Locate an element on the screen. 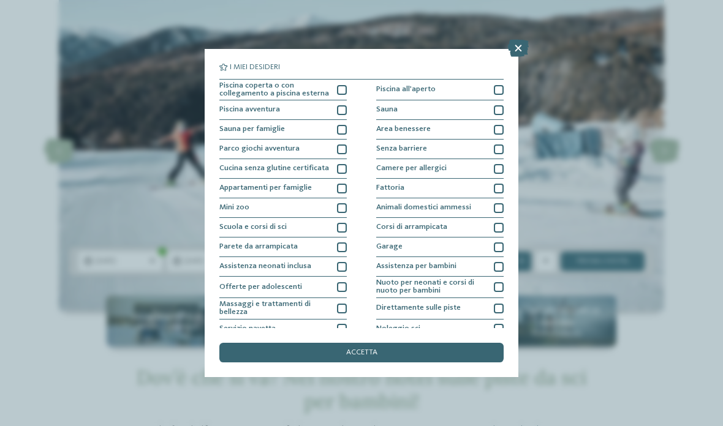  span: Parete da arrampicata is located at coordinates (258, 247).